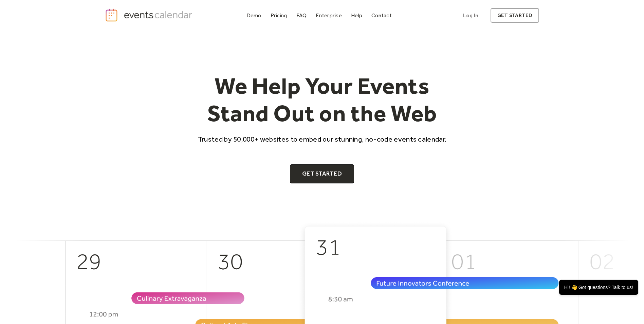  What do you see at coordinates (278, 15) in the screenshot?
I see `a: Pricing` at bounding box center [278, 15].